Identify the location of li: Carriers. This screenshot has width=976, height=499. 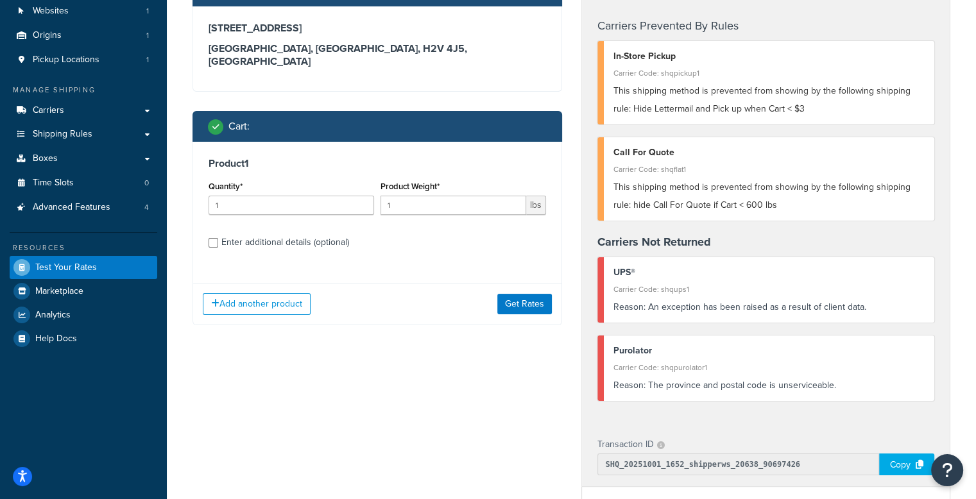
(83, 110).